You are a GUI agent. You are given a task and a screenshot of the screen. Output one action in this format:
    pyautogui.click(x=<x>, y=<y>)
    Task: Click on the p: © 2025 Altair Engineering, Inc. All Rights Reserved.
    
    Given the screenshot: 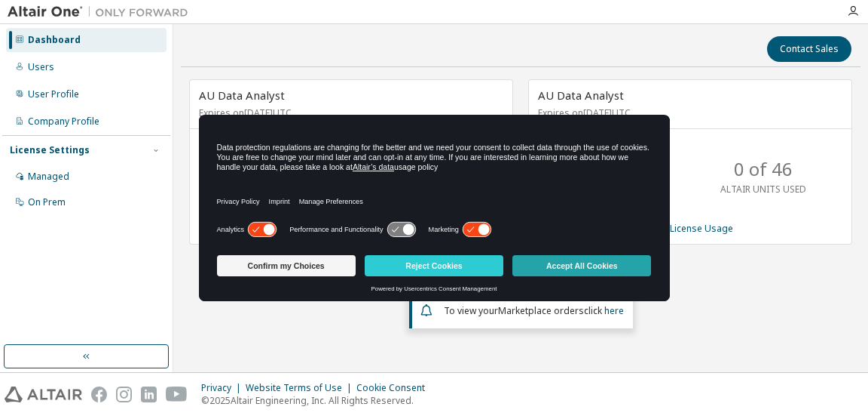 What is the action you would take?
    pyautogui.click(x=317, y=400)
    